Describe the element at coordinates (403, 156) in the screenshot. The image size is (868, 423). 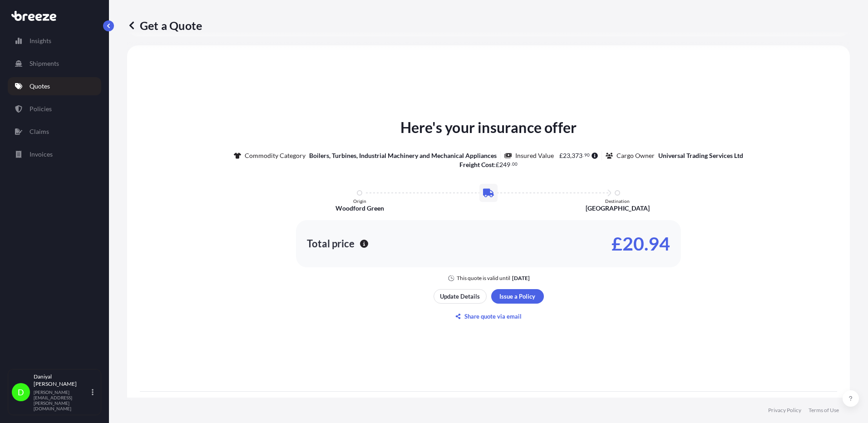
I see `p: Boilers, Turbines, Industrial Machinery and Mechanical Appliances` at that location.